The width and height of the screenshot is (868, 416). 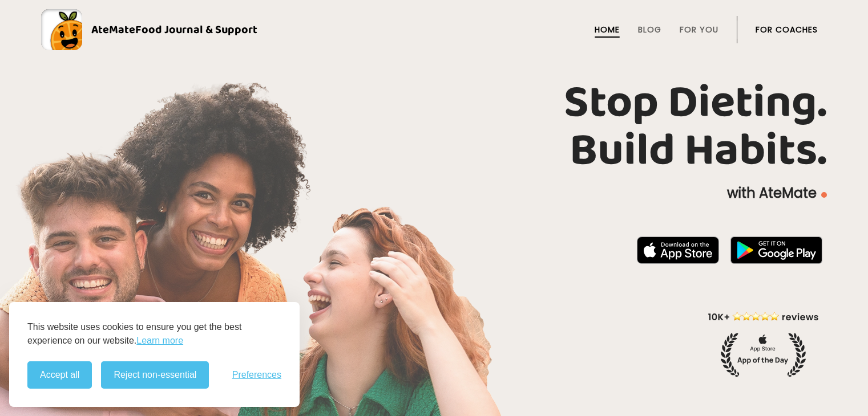 I want to click on div: AteMate, so click(x=169, y=30).